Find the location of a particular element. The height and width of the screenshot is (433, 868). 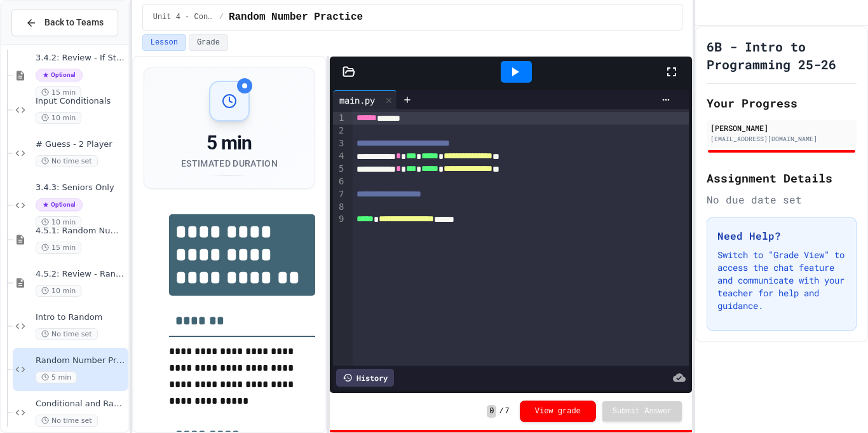

button: Grade is located at coordinates (208, 42).